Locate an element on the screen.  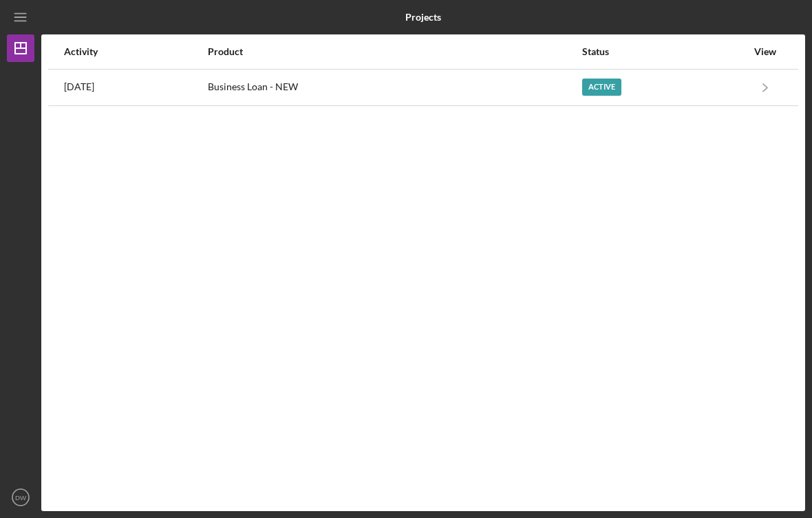
b: Projects is located at coordinates (423, 17).